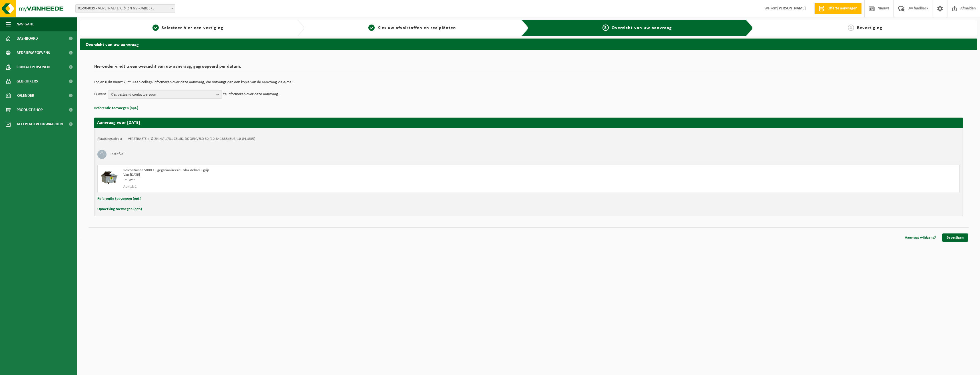  What do you see at coordinates (33, 67) in the screenshot?
I see `span: Contactpersonen` at bounding box center [33, 67].